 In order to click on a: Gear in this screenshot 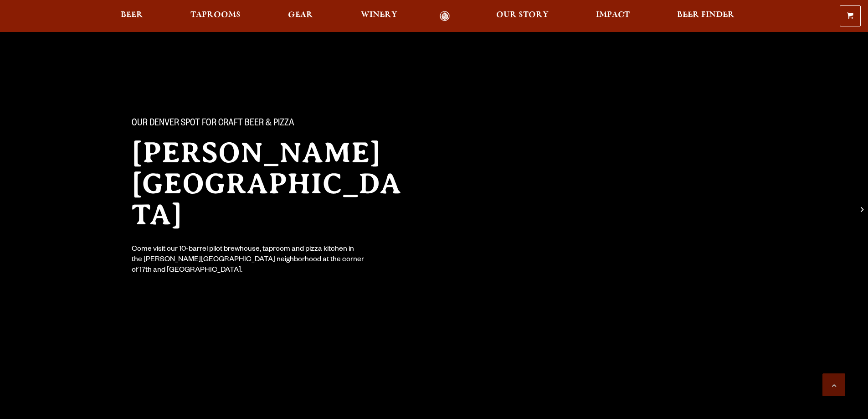, I will do `click(300, 16)`.